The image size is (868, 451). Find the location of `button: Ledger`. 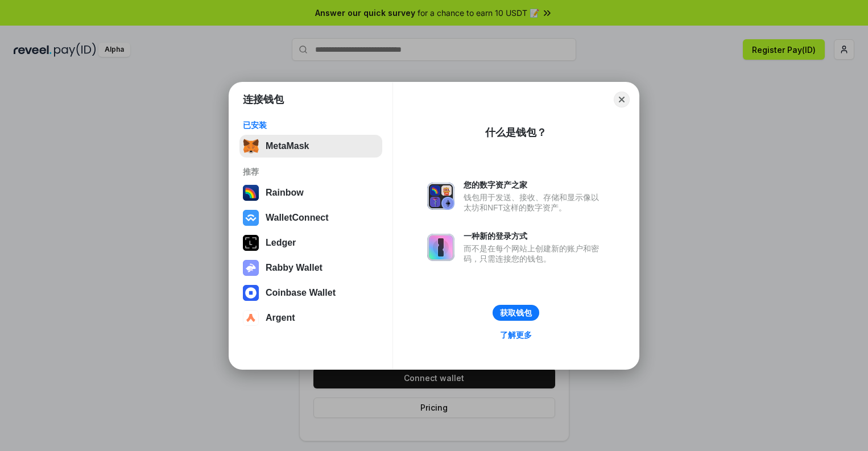

button: Ledger is located at coordinates (310, 243).